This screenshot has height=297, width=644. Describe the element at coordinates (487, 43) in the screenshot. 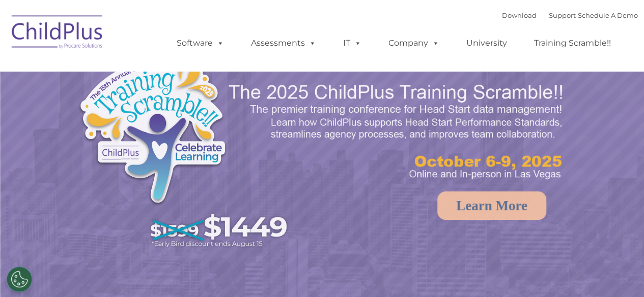

I see `a: University` at that location.